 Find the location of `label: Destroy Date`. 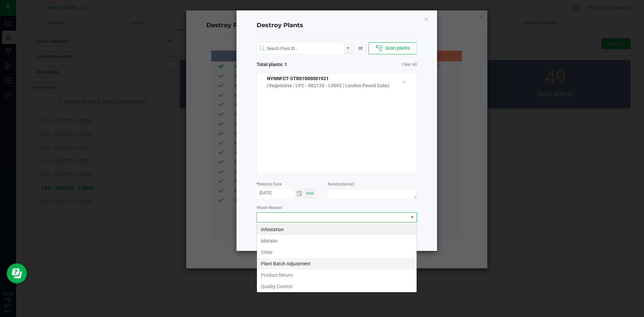

label: Destroy Date is located at coordinates (269, 184).